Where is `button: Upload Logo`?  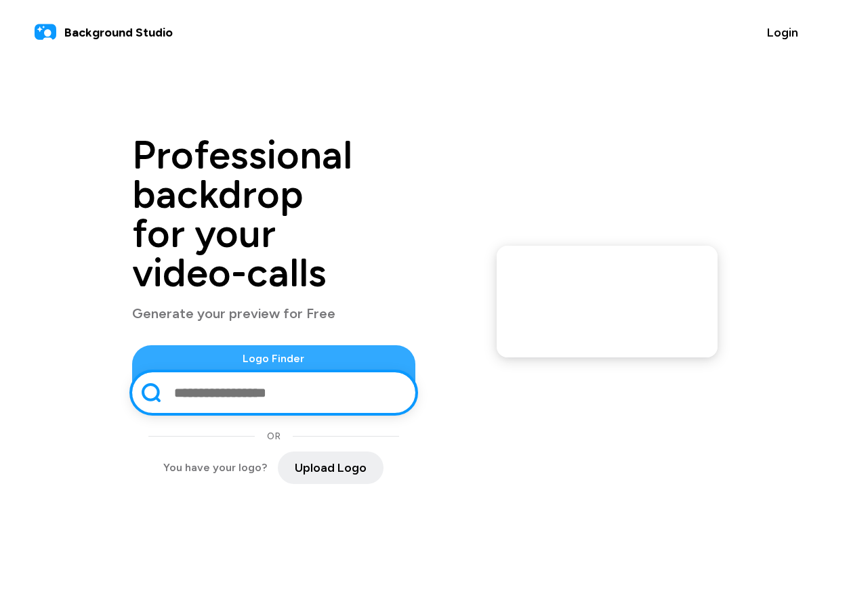 button: Upload Logo is located at coordinates (331, 468).